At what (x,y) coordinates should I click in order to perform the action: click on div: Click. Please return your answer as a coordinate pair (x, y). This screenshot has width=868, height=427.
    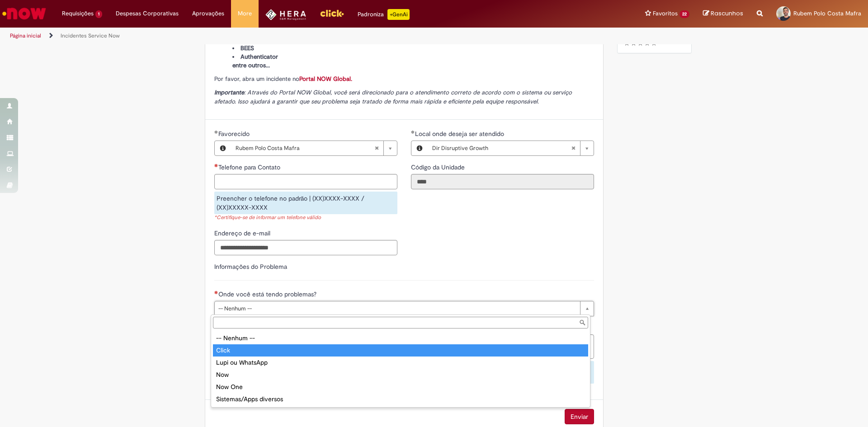
    Looking at the image, I should click on (401, 350).